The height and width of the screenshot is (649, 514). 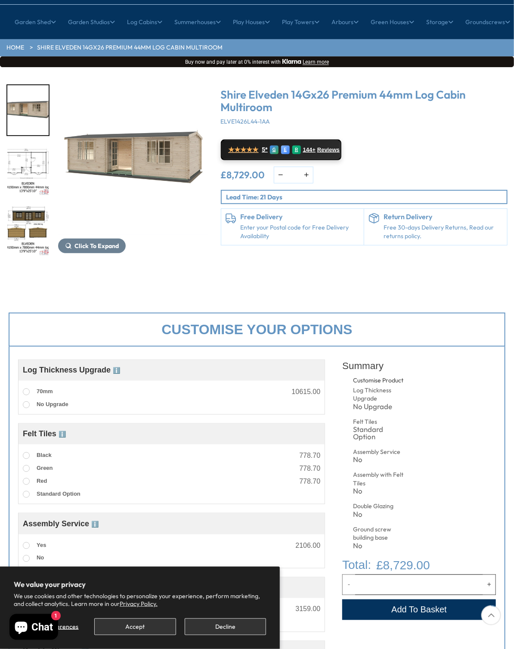 I want to click on div: Customise your options, so click(x=257, y=330).